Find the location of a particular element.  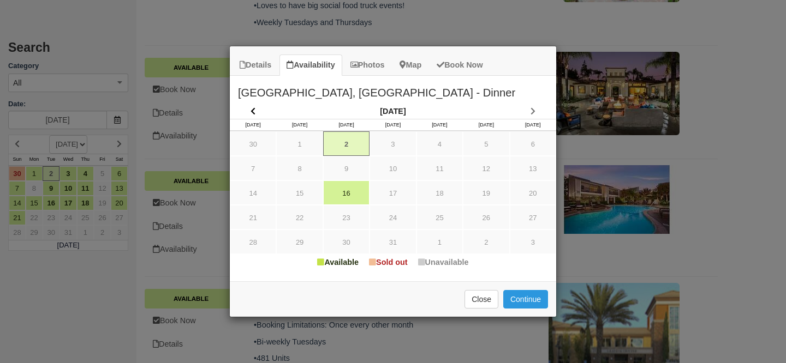

a: 29 is located at coordinates (299, 242).